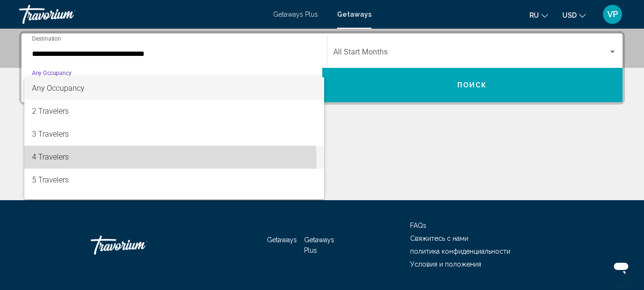 The height and width of the screenshot is (290, 644). I want to click on span: 4 Travelers, so click(174, 158).